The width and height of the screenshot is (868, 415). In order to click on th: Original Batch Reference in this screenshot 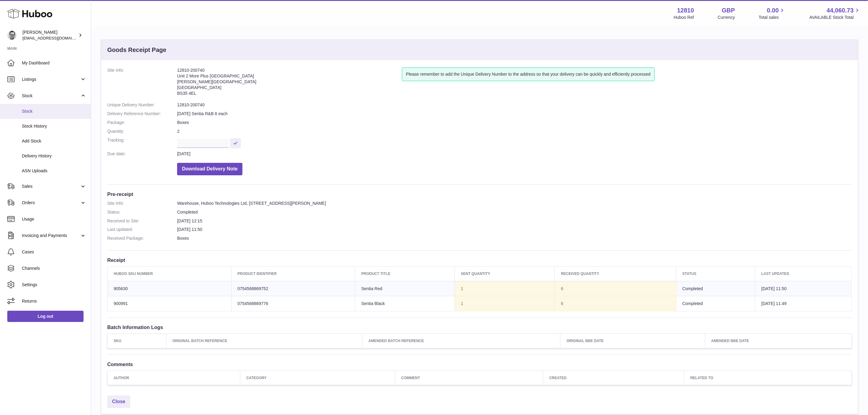, I will do `click(264, 341)`.